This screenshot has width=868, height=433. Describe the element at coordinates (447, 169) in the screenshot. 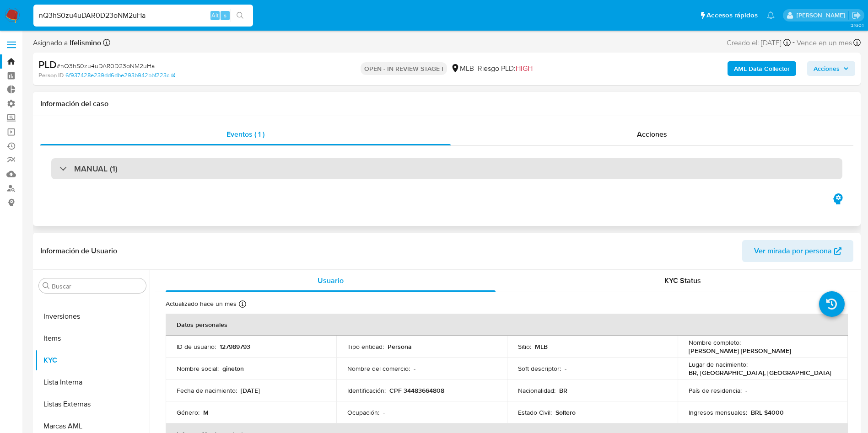

I see `div: MANUAL (1)` at that location.